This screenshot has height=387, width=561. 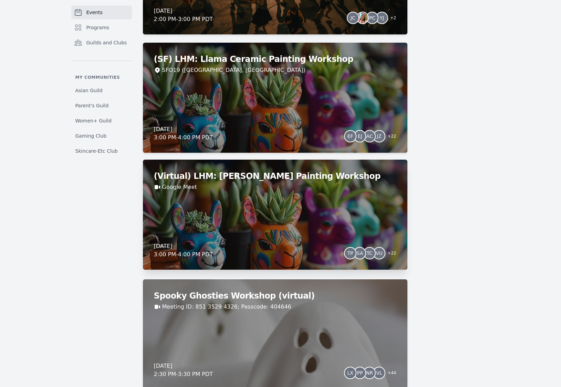 What do you see at coordinates (93, 121) in the screenshot?
I see `span: Women+ Guild` at bounding box center [93, 121].